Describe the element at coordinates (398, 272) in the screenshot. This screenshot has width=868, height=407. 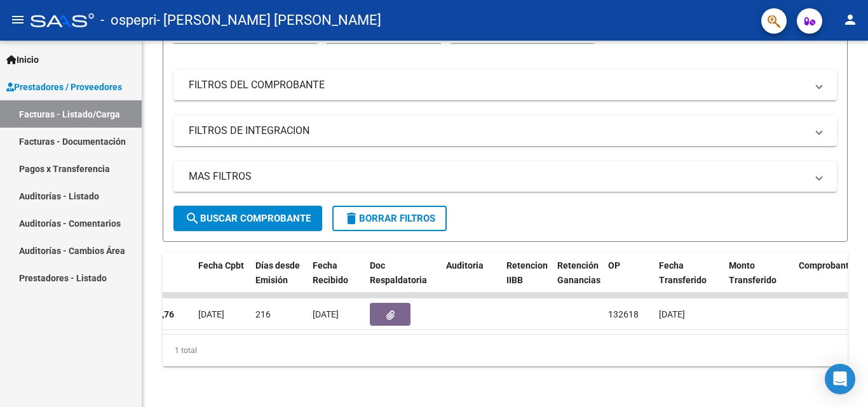
I see `span: Doc Respaldatoria` at that location.